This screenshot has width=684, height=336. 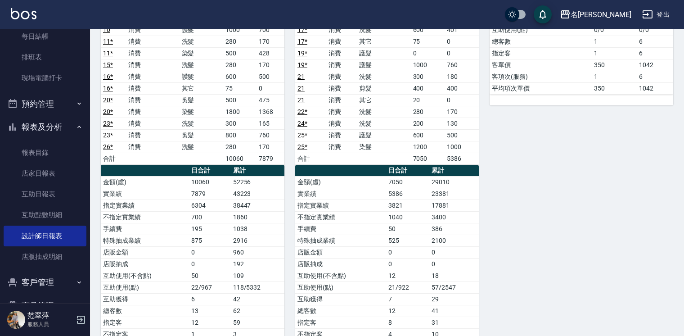 What do you see at coordinates (428, 100) in the screenshot?
I see `td: 20` at bounding box center [428, 100].